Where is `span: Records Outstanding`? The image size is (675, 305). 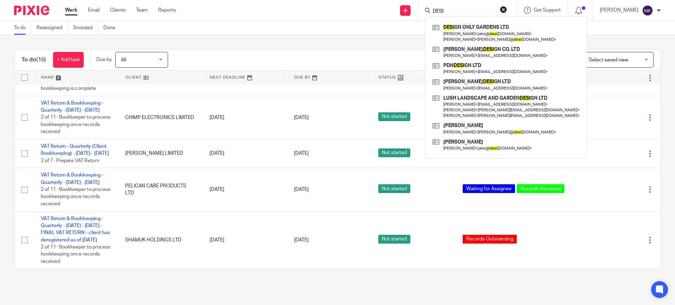
span: Records Outstanding is located at coordinates (489, 239).